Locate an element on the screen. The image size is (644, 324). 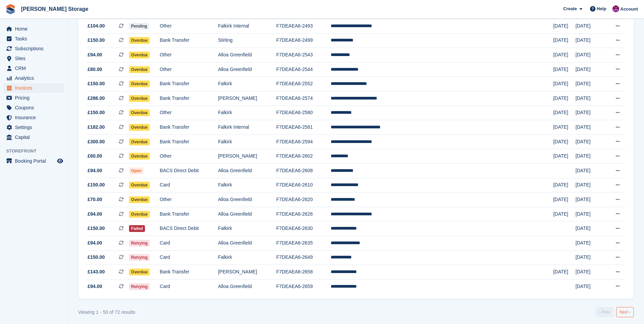
span: £286.00 is located at coordinates (96, 98).